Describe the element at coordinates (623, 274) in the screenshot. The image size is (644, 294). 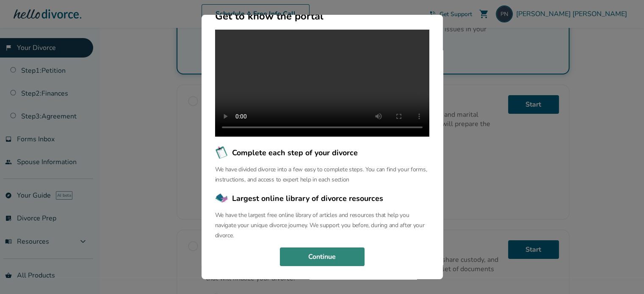
I see `div: Chat Widget` at that location.